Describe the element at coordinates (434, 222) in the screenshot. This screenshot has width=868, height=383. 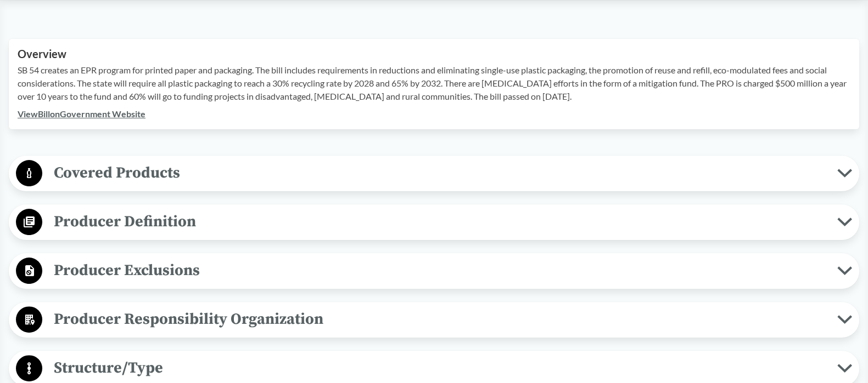
I see `button: Producer Definition` at that location.